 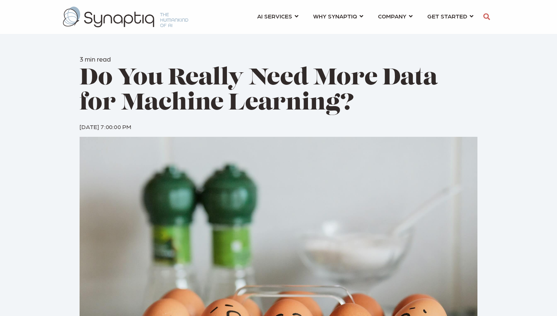 I want to click on span: COMPANY, so click(x=392, y=16).